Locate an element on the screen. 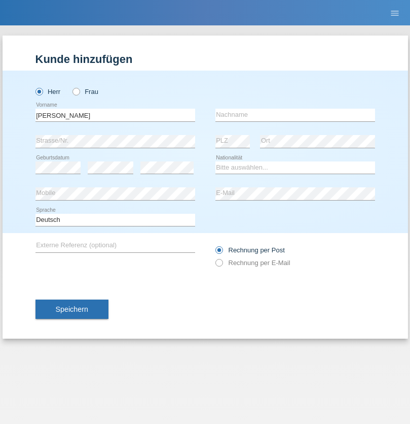 This screenshot has width=410, height=424. label: Herr is located at coordinates (48, 91).